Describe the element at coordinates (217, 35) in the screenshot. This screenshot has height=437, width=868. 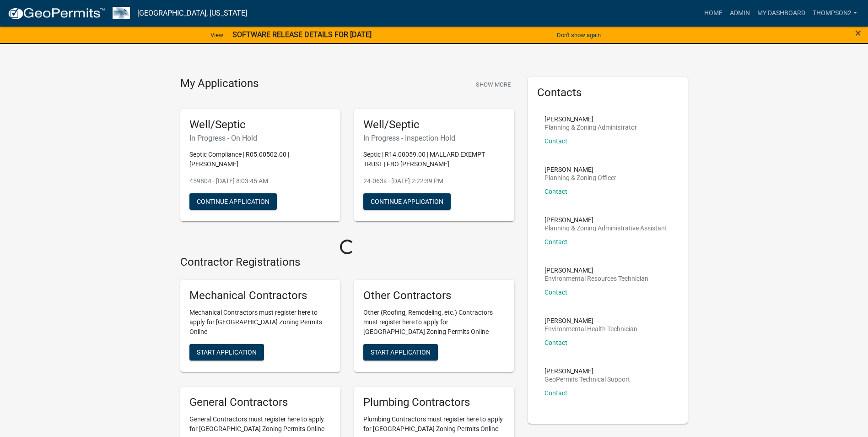
I see `a: View` at that location.